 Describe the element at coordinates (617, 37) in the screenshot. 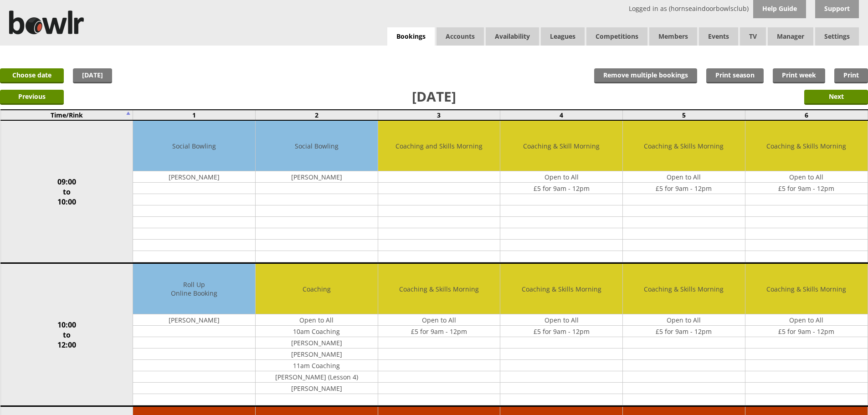

I see `a: Competitions` at that location.